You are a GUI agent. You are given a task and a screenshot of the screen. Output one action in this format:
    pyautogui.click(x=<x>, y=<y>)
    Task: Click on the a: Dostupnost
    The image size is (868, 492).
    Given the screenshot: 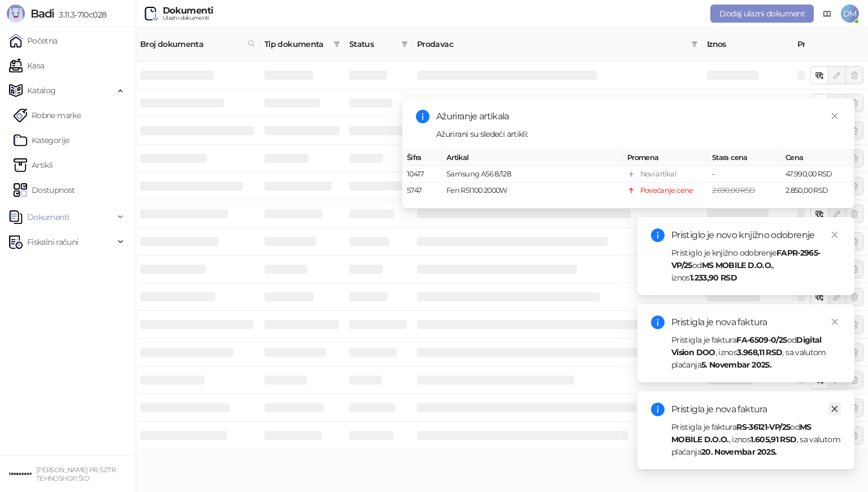 What is the action you would take?
    pyautogui.click(x=44, y=190)
    